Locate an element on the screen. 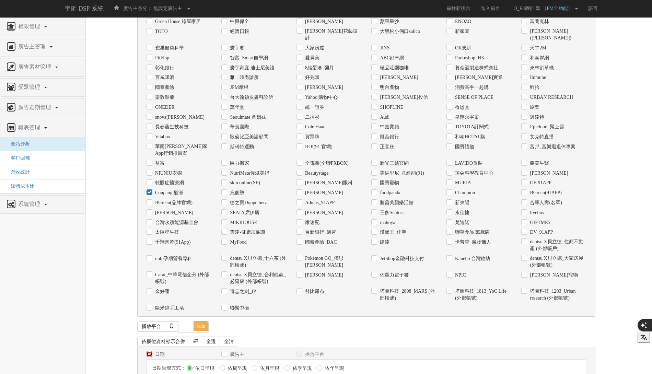 Image resolution: width=652 pixels, height=374 pixels. label: 永佳捷 is located at coordinates (461, 213).